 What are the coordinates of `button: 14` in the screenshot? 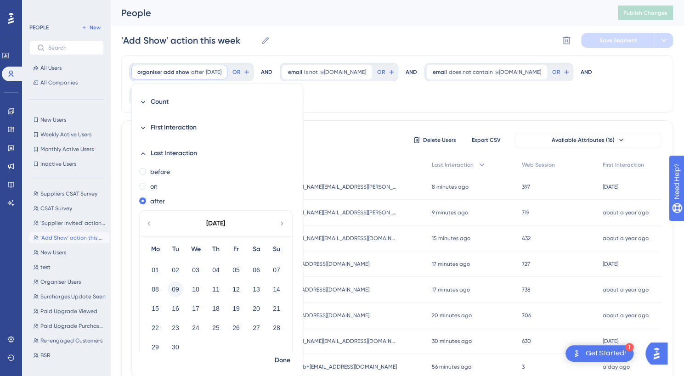 It's located at (276, 289).